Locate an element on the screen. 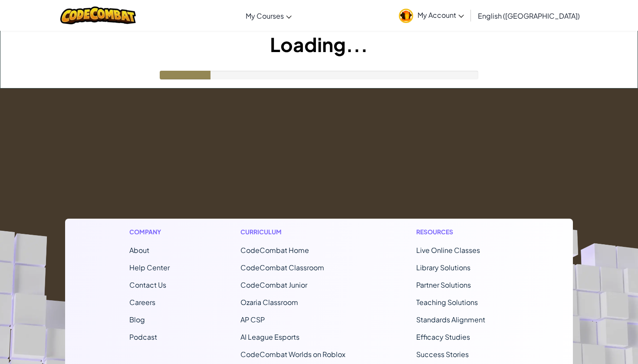 This screenshot has height=364, width=638. img: CodeCombat logo is located at coordinates (98, 15).